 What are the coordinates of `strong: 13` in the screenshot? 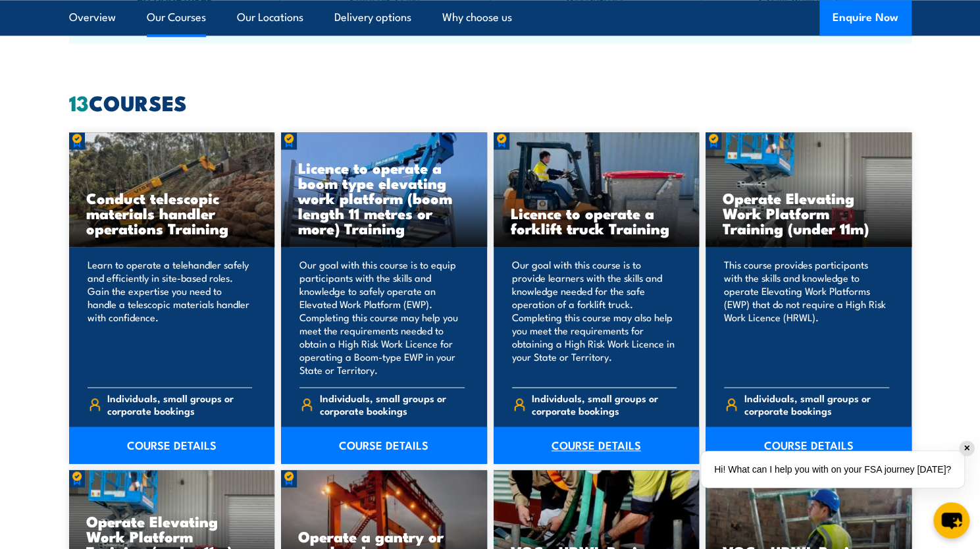 It's located at (79, 102).